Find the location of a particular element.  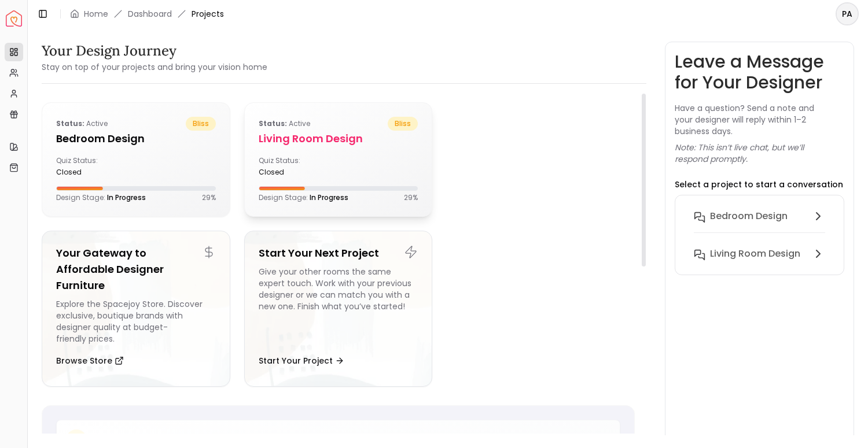

p: Note: This isn’t live chat, but we’ll respond promptly. is located at coordinates (759, 153).